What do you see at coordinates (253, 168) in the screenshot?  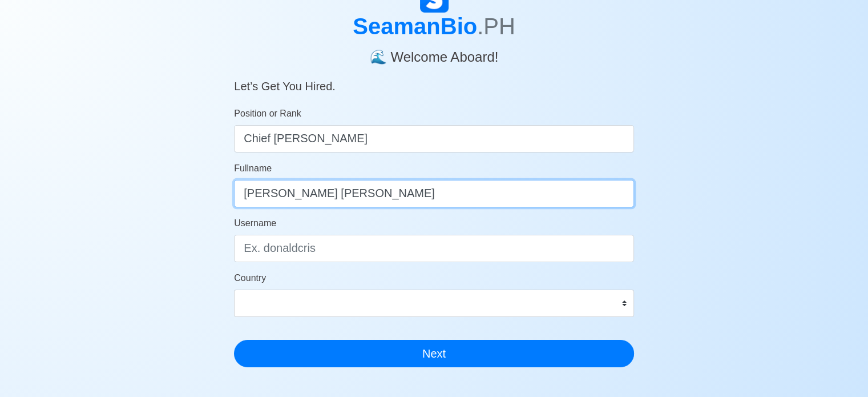 I see `span: Fullname` at bounding box center [253, 168].